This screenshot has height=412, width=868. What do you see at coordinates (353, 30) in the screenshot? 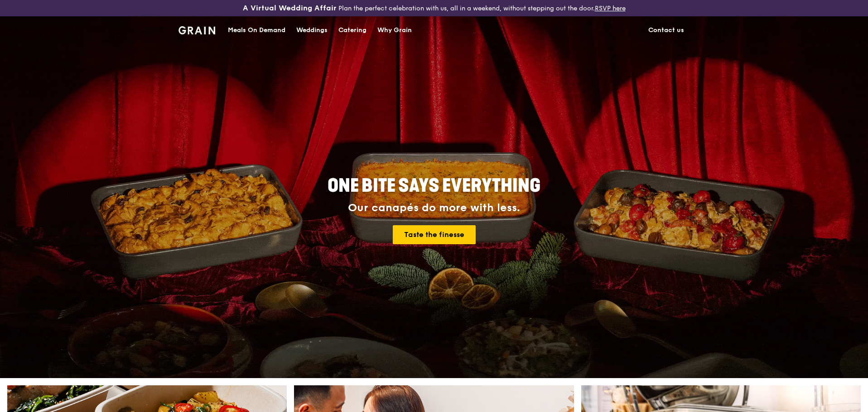
I see `a: Catering` at bounding box center [353, 30].